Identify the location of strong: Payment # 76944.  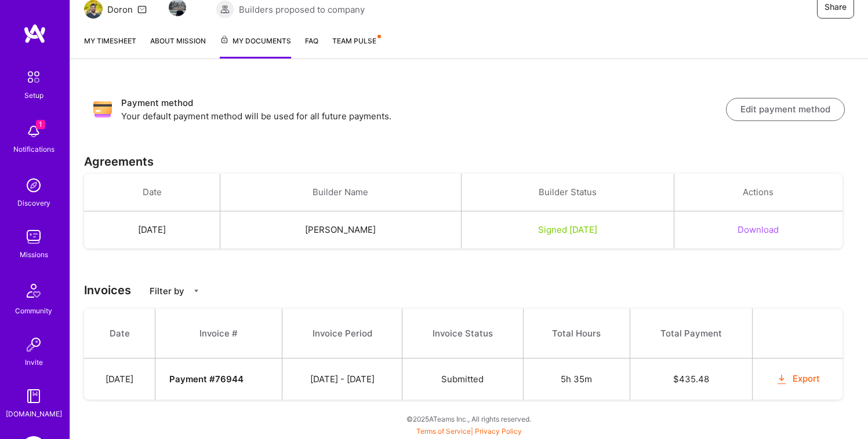
(206, 379).